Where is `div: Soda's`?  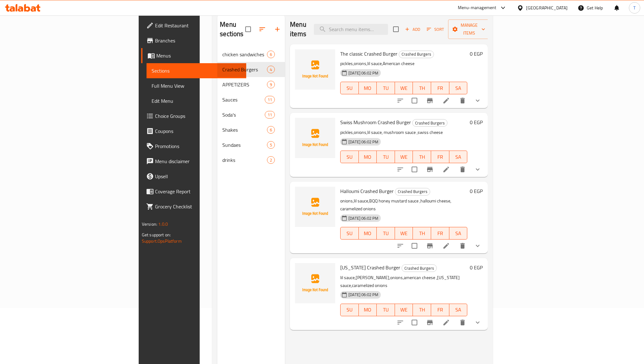 div: Soda's is located at coordinates (244, 115).